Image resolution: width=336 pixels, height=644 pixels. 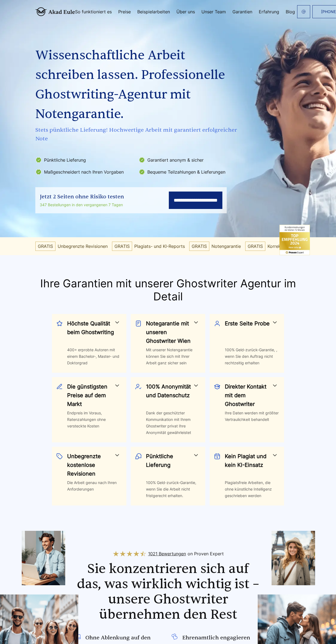 What do you see at coordinates (253, 489) in the screenshot?
I see `div: Plagiatsfreie Arbeiten, die ohne künstliche Intelligenz geschrieben werden` at bounding box center [253, 489].